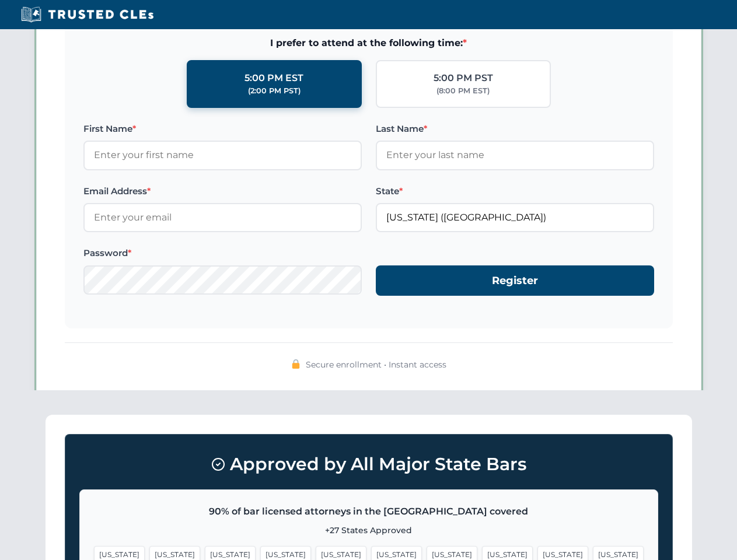 This screenshot has width=737, height=560. I want to click on button: Register, so click(514, 281).